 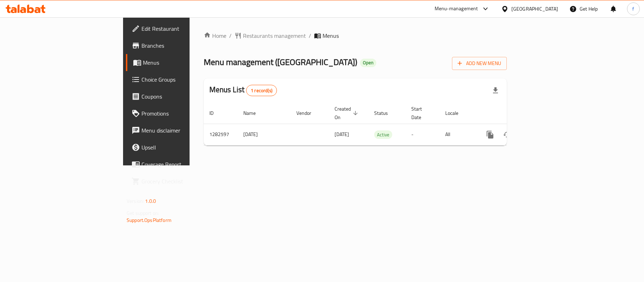 What do you see at coordinates (184, 147) in the screenshot?
I see `span: Upsell` at bounding box center [184, 147].